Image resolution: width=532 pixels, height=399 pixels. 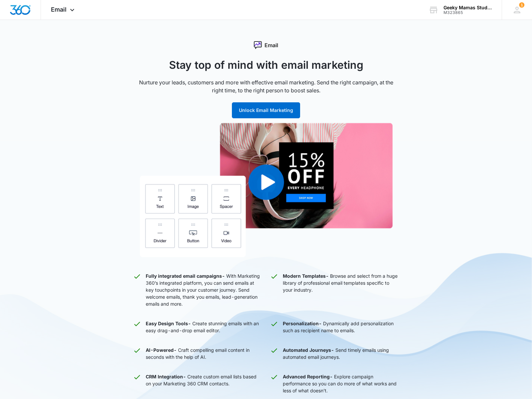 What do you see at coordinates (204, 290) in the screenshot?
I see `p: With Marketing 360’s integrated platform, you can send emails at key touchpoints in your customer...` at bounding box center [204, 290].